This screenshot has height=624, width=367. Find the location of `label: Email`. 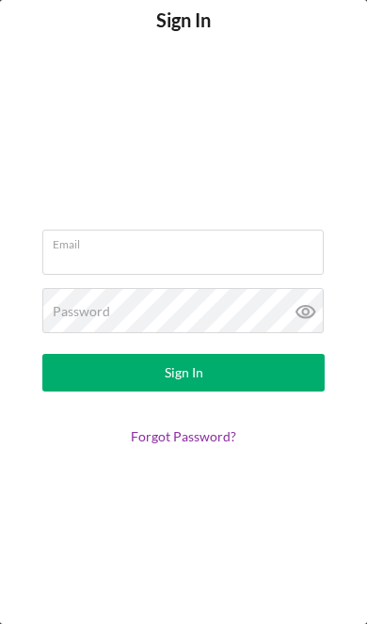

label: Email is located at coordinates (188, 241).